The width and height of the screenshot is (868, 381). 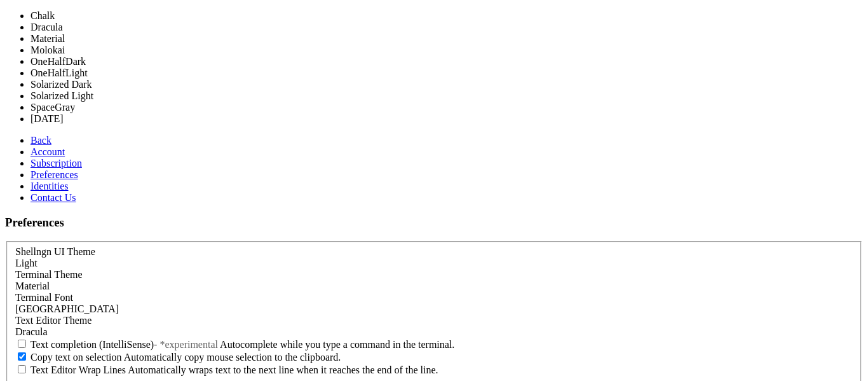 What do you see at coordinates (434, 286) in the screenshot?
I see `div: Material` at bounding box center [434, 286].